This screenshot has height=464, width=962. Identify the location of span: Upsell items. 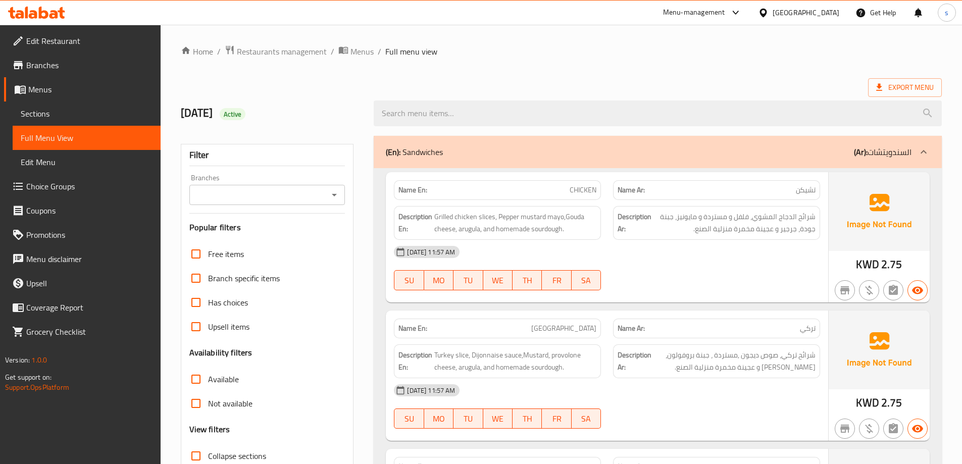
(229, 327).